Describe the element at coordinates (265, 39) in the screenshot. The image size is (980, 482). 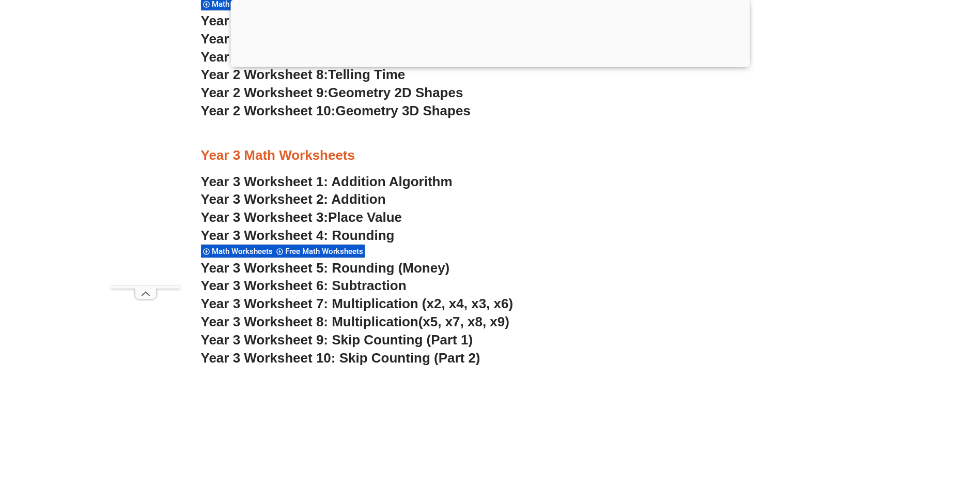
I see `span: Year 2 Worksheet 6:` at that location.